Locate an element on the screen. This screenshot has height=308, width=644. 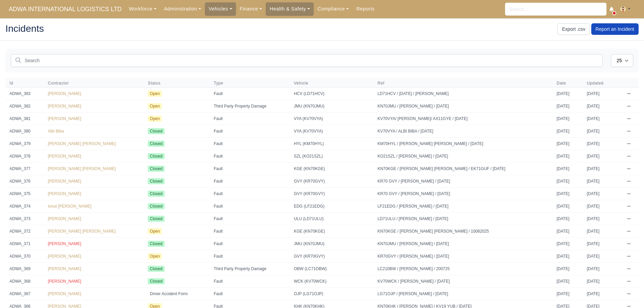
span: Date is located at coordinates (562, 83).